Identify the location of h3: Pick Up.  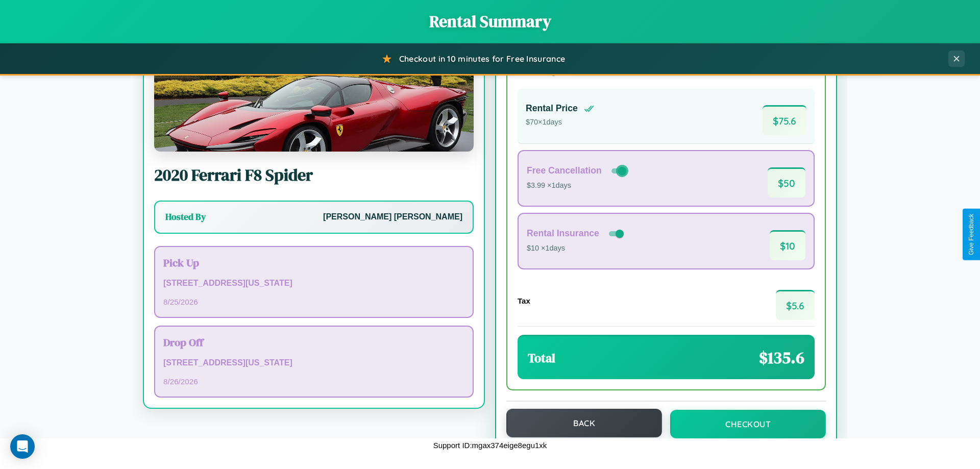
(314, 262).